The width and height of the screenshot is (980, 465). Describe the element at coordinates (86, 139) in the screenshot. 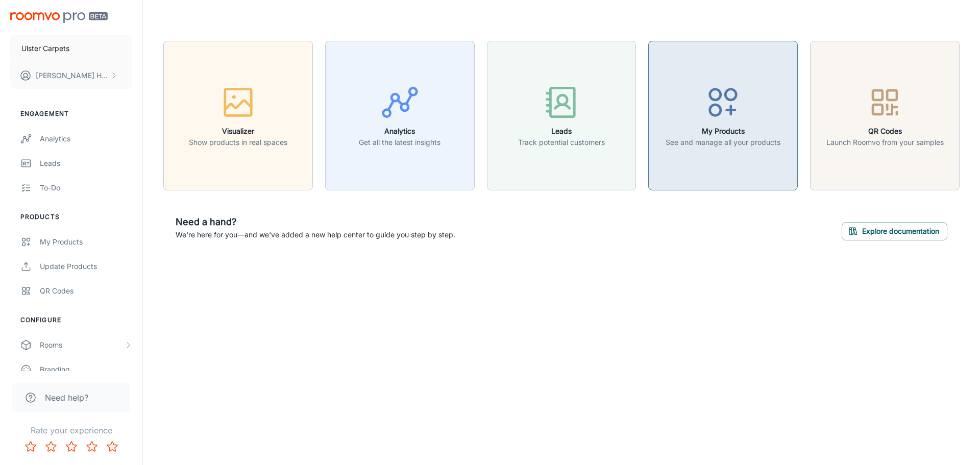

I see `div: Analytics` at that location.